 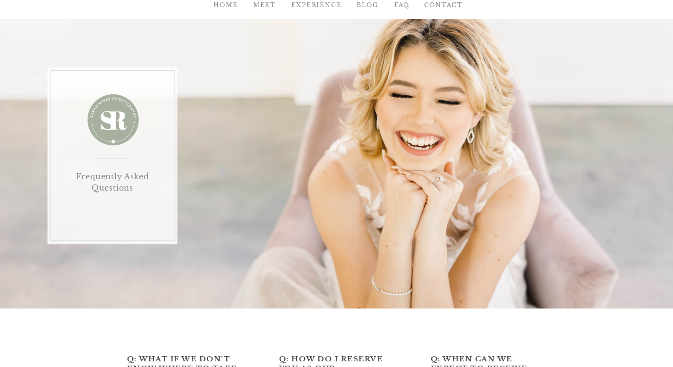 I want to click on div: BLOG, so click(x=367, y=5).